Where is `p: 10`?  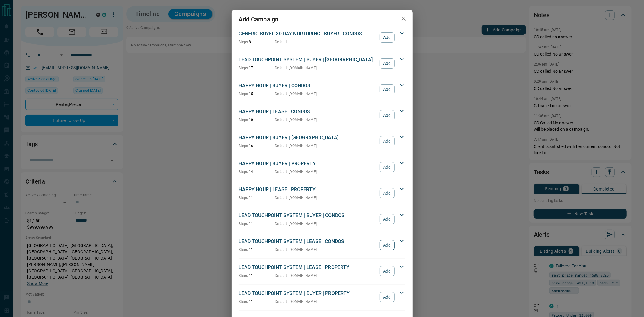
p: 10 is located at coordinates (257, 120).